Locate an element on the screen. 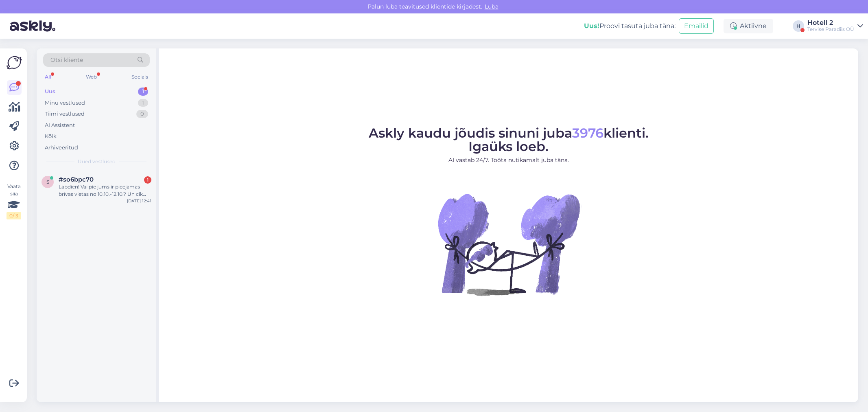  div: Labdien! Vai pie jums ir pieejamas brīvas vietas no 10.10.-12.10.? Un cik maksātu viesnīca un SPA ? is located at coordinates (105, 191).